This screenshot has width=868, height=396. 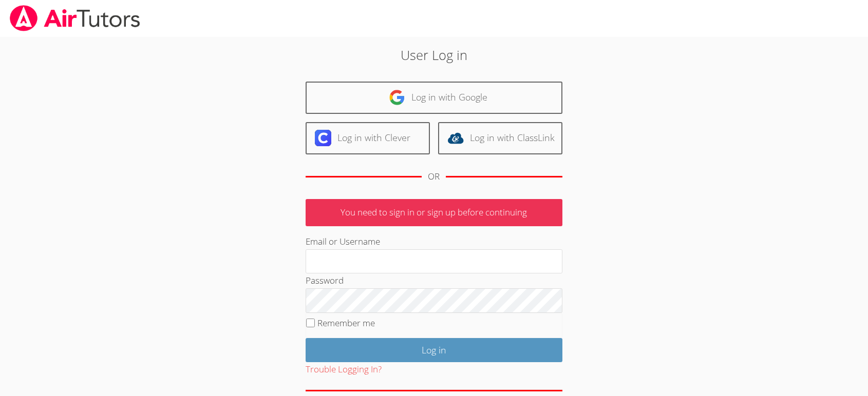 I want to click on div: OR, so click(x=434, y=177).